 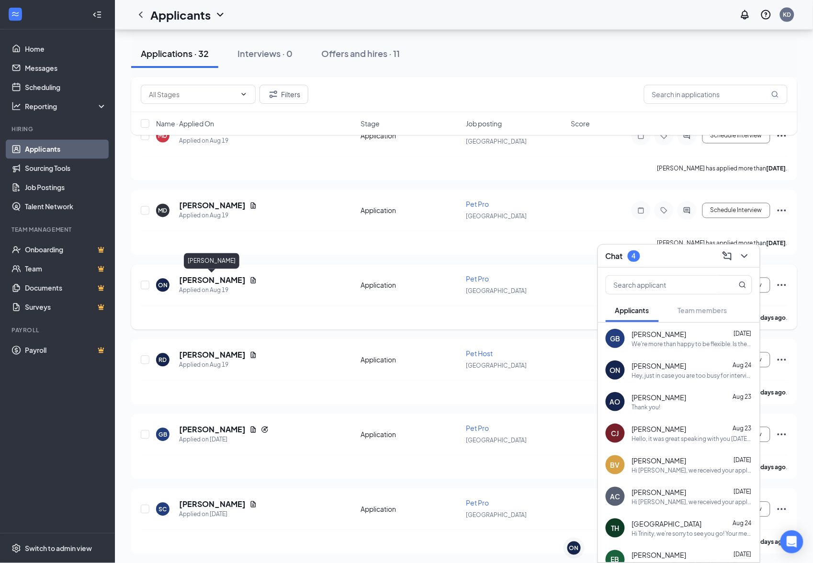 What do you see at coordinates (66, 169) in the screenshot?
I see `a: Sourcing Tools` at bounding box center [66, 169].